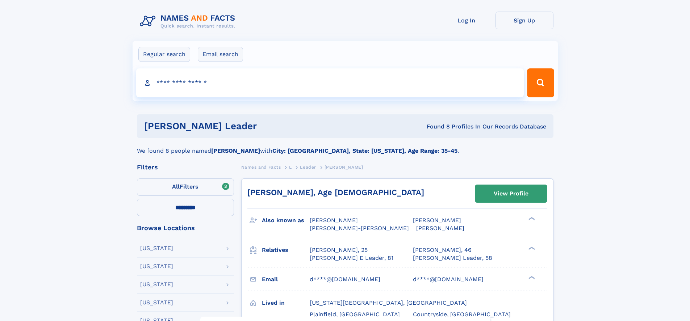 Image resolution: width=690 pixels, height=321 pixels. I want to click on a: Sign Up, so click(524, 20).